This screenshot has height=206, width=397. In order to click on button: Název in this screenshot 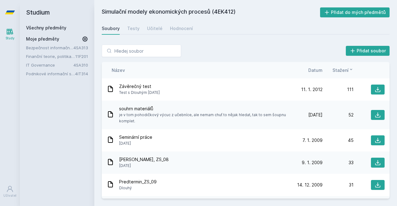, I will do `click(118, 70)`.